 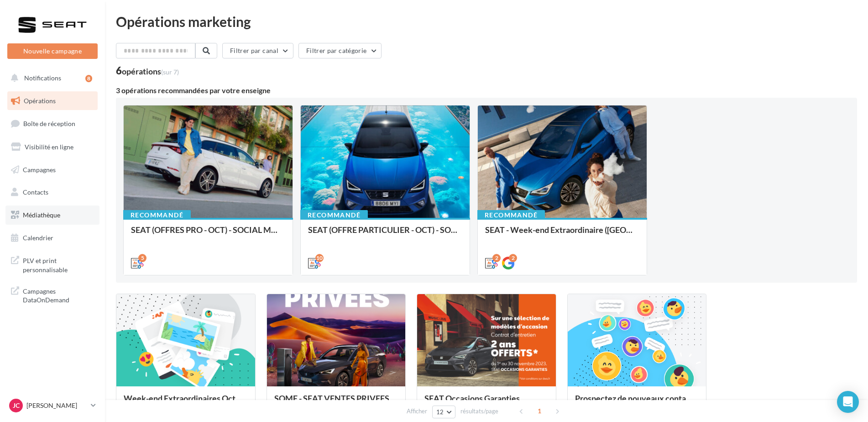 What do you see at coordinates (208, 234) in the screenshot?
I see `div: SEAT (OFFRES PRO - OCT) - SOCIAL MEDIA` at bounding box center [208, 234].